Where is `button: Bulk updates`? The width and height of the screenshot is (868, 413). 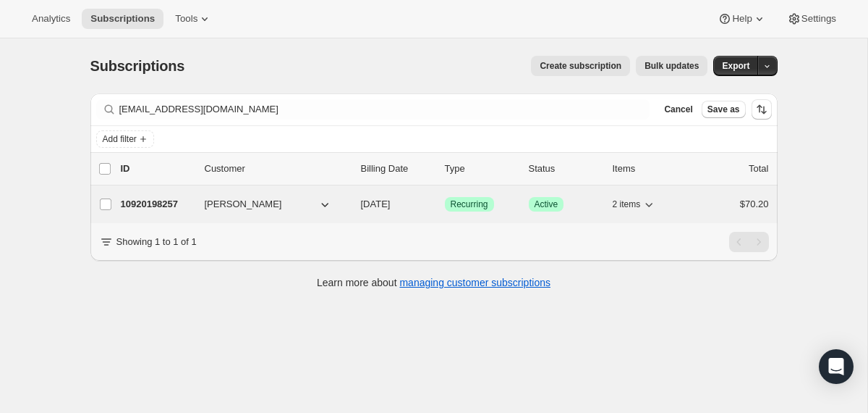
button: Bulk updates is located at coordinates (671, 66).